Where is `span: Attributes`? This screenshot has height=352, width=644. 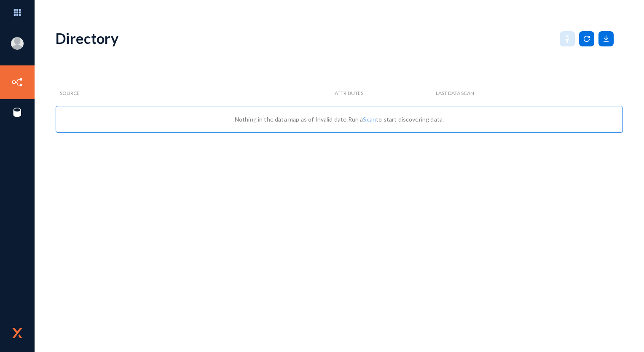 span: Attributes is located at coordinates (349, 93).